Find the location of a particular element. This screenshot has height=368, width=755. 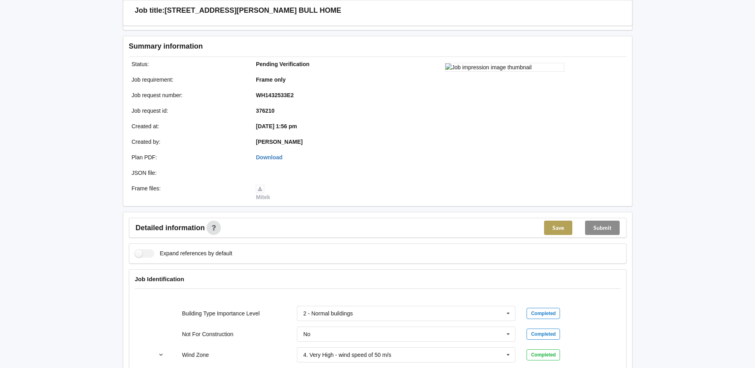

a: Mitek is located at coordinates (263, 193).